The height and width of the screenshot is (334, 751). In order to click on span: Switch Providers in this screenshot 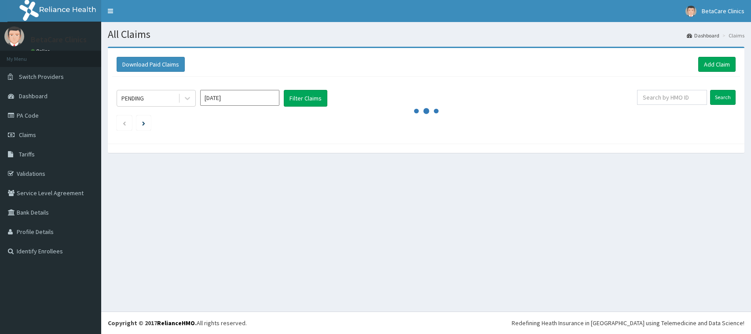, I will do `click(41, 77)`.